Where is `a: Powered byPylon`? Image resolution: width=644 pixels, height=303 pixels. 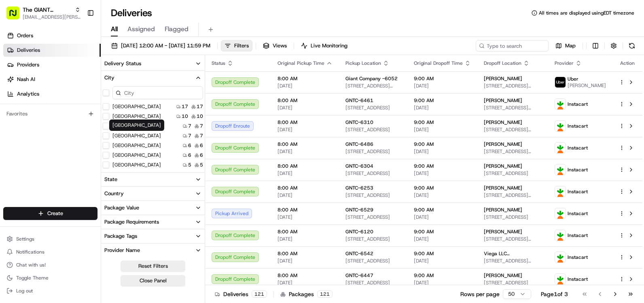
a: Powered byPylon is located at coordinates (77, 140).